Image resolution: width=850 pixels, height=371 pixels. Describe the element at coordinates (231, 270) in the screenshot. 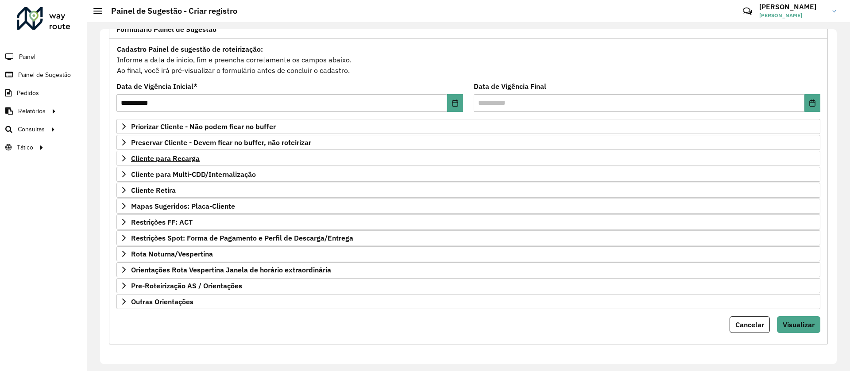

I see `span: Orientações Rota Vespertina Janela de horário extraordinária` at that location.